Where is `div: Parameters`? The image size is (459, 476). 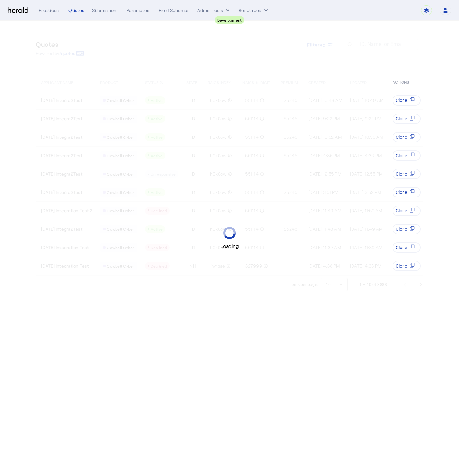
div: Parameters is located at coordinates (139, 10).